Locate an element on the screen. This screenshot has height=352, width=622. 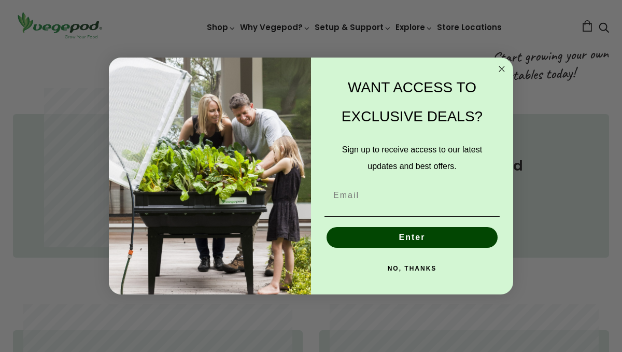
button: Close dialog is located at coordinates (502, 69).